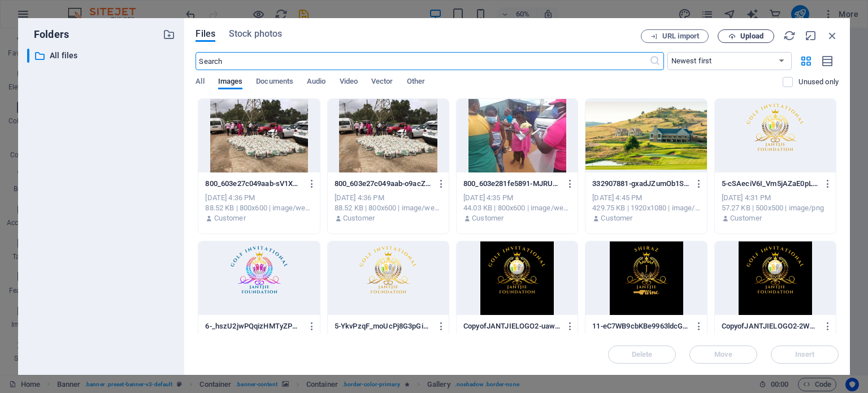 Image resolution: width=868 pixels, height=393 pixels. What do you see at coordinates (230, 83) in the screenshot?
I see `span: Images` at bounding box center [230, 83].